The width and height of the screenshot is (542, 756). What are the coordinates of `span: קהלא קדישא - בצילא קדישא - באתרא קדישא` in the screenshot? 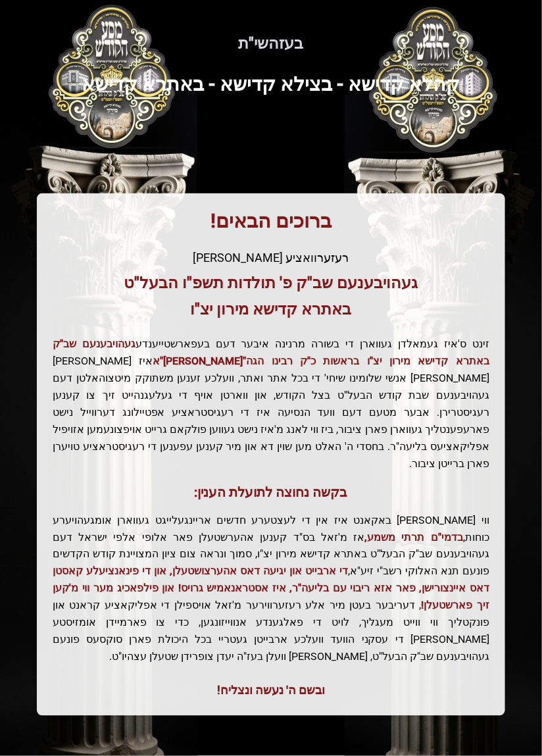 It's located at (271, 84).